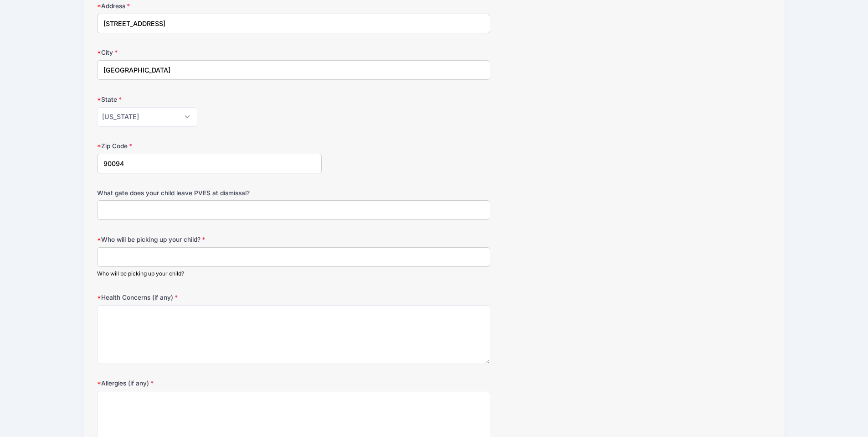 This screenshot has width=868, height=437. I want to click on label: State, so click(209, 99).